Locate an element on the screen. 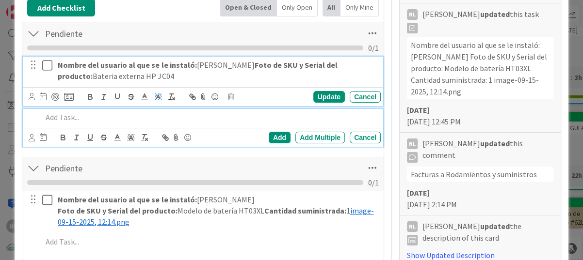 The image size is (583, 260). div: Facturas a Rodamientos y suministros is located at coordinates (480, 175).